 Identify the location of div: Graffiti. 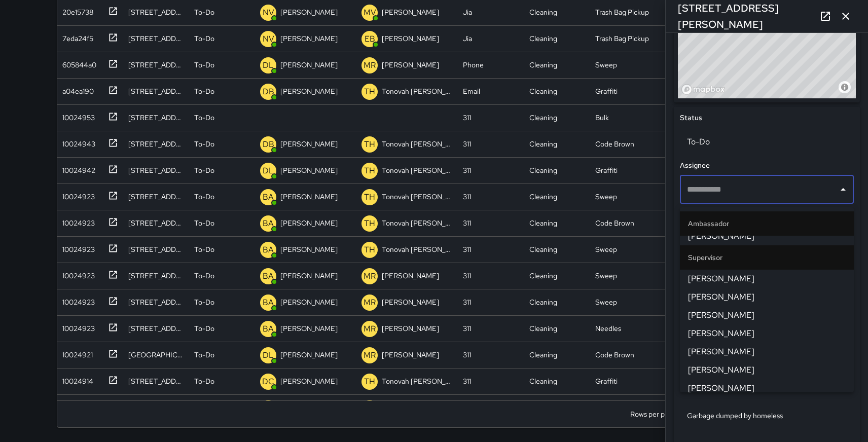
(606, 91).